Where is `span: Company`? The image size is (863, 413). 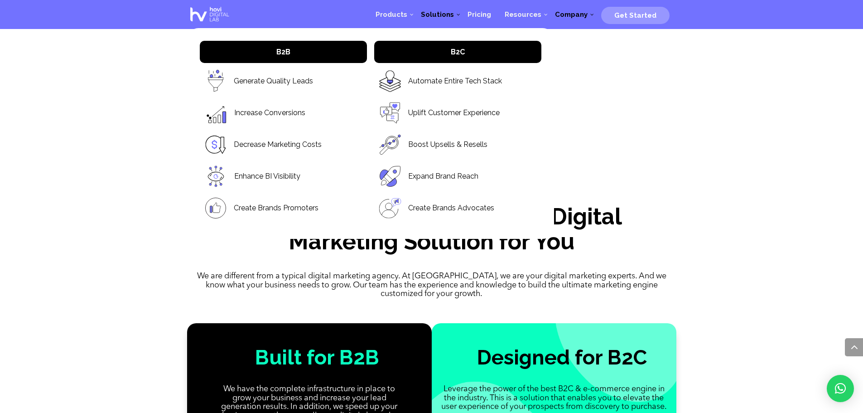 span: Company is located at coordinates (571, 14).